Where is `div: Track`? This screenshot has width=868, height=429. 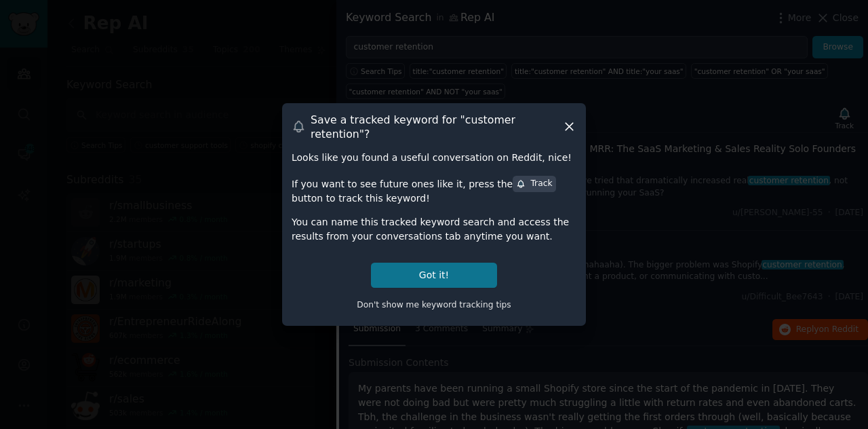 div: Track is located at coordinates (534, 184).